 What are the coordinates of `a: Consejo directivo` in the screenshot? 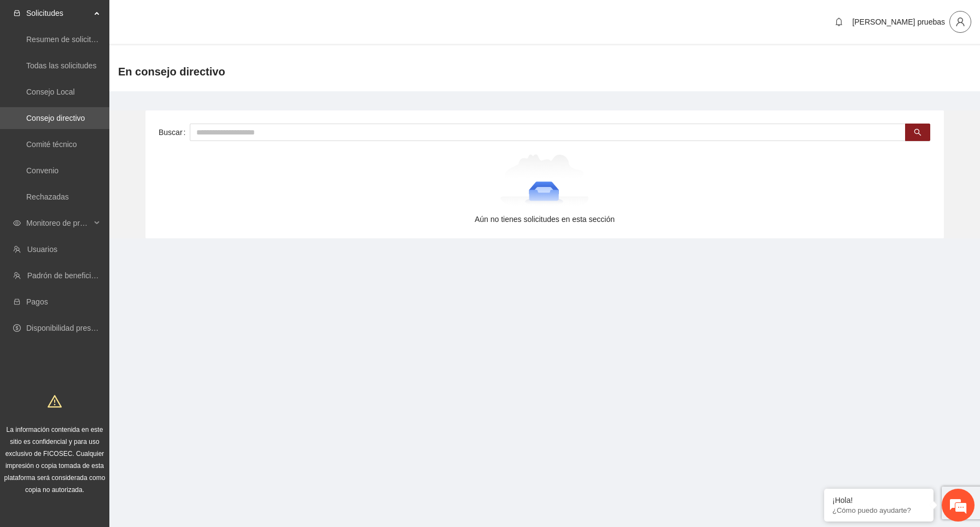 It's located at (55, 118).